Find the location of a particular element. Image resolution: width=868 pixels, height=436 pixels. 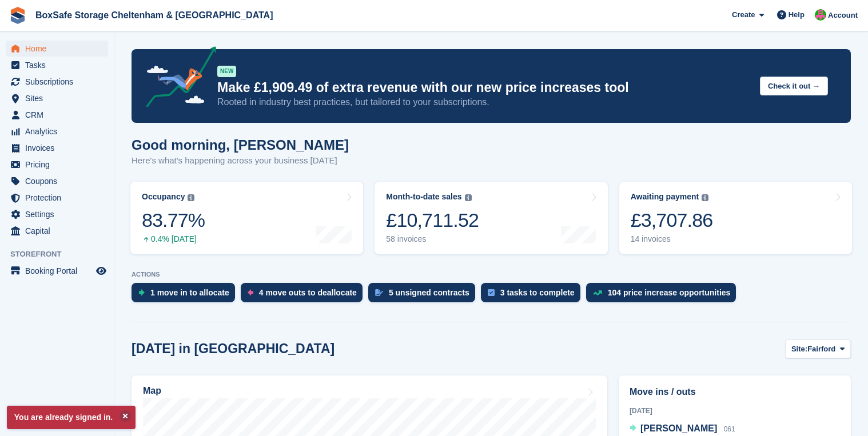

span: Pricing is located at coordinates (59, 164).